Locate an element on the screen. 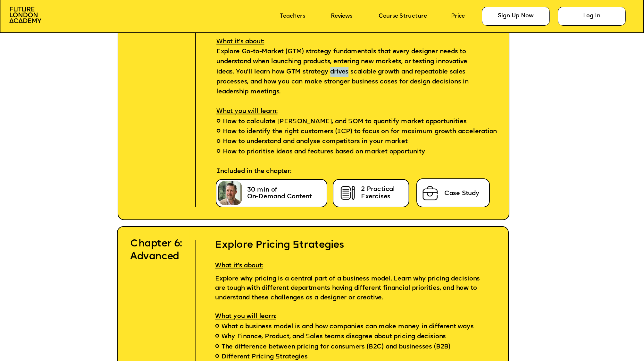 This screenshot has height=361, width=644. span: Why Finance, Product, and Sales teams disagree about pricing decisions is located at coordinates (334, 337).